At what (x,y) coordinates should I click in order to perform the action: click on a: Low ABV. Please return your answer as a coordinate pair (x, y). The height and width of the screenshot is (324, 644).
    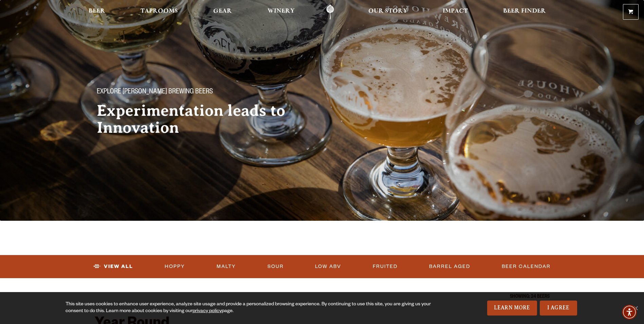
    Looking at the image, I should click on (328, 266).